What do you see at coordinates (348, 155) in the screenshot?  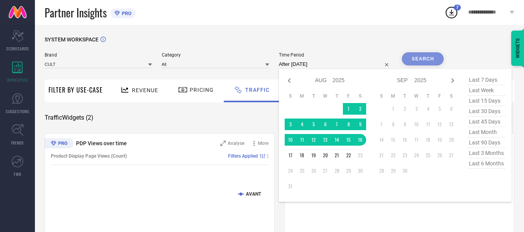 I see `td: Fri Aug 22 2025` at bounding box center [348, 155].